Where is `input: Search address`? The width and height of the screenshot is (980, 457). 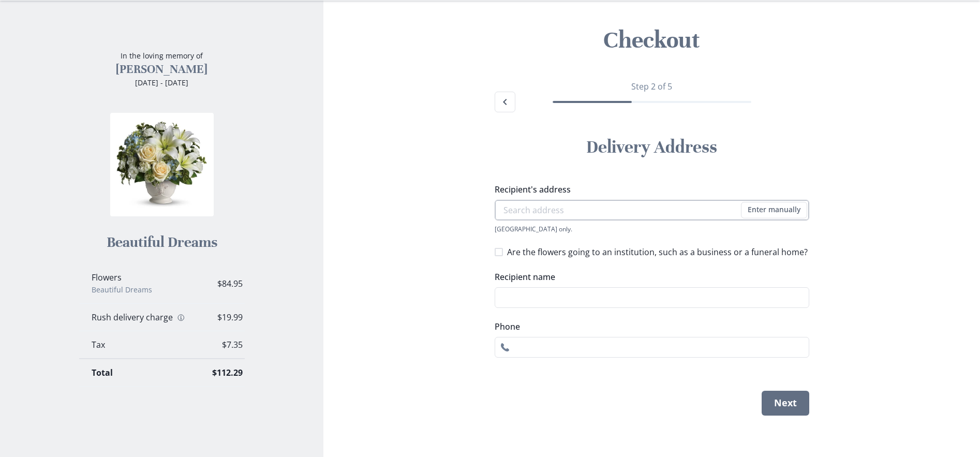
input: Search address is located at coordinates (652, 210).